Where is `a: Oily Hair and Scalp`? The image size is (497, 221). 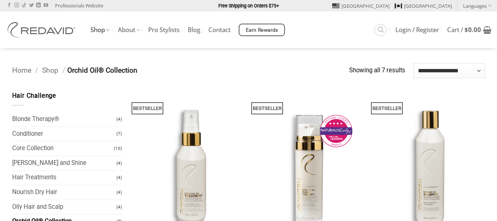
a: Oily Hair and Scalp is located at coordinates (64, 207).